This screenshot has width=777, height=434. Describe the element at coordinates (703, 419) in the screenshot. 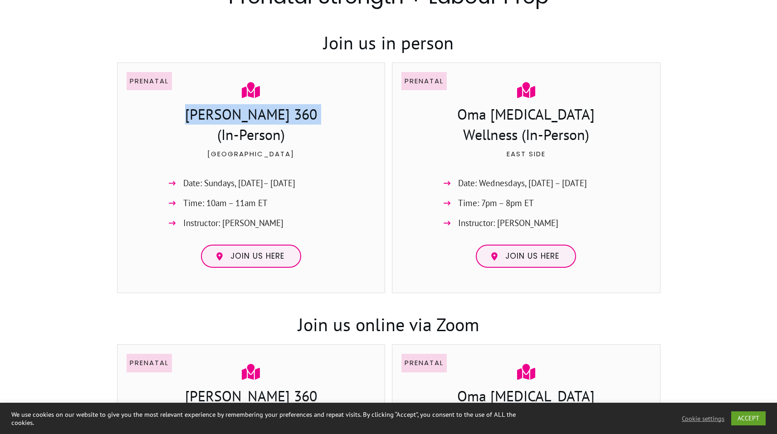

I see `a: Cookie settings` at that location.